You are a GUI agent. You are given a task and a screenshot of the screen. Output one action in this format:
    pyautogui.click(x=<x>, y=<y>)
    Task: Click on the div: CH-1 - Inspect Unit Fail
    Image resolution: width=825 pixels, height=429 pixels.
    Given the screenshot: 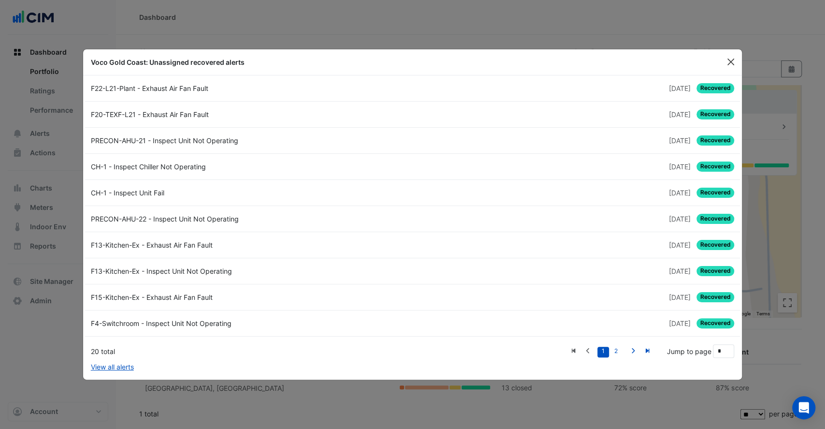 What is the action you would take?
    pyautogui.click(x=249, y=192)
    